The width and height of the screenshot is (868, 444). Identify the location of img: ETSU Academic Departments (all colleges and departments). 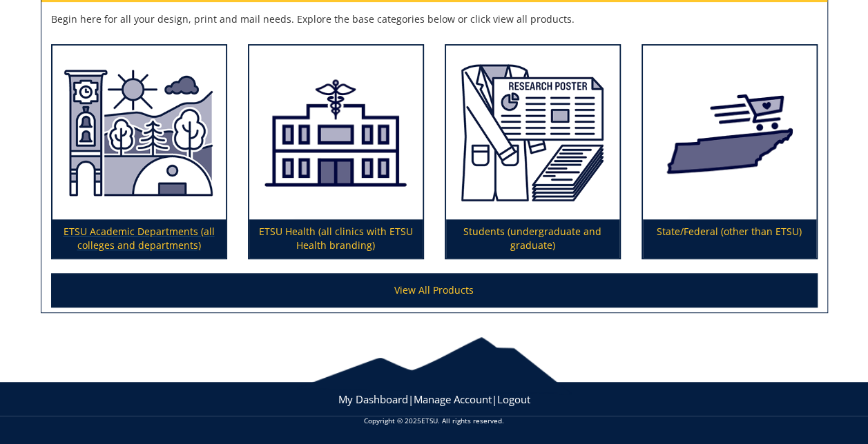
(138, 132).